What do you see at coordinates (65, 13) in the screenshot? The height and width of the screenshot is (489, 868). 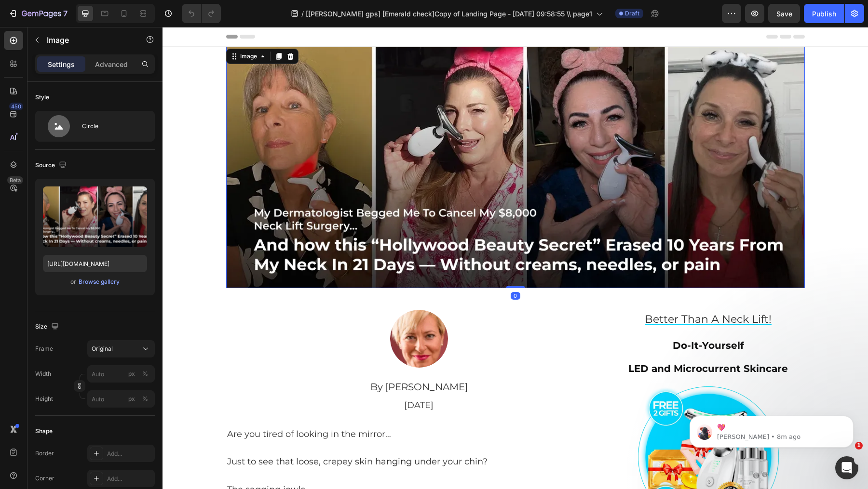 I see `p: 7` at bounding box center [65, 13].